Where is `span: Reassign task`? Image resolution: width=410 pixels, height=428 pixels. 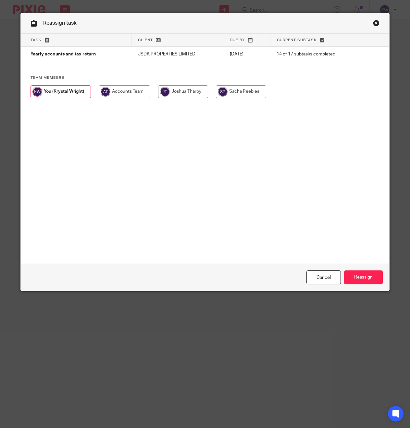
span: Reassign task is located at coordinates (60, 23).